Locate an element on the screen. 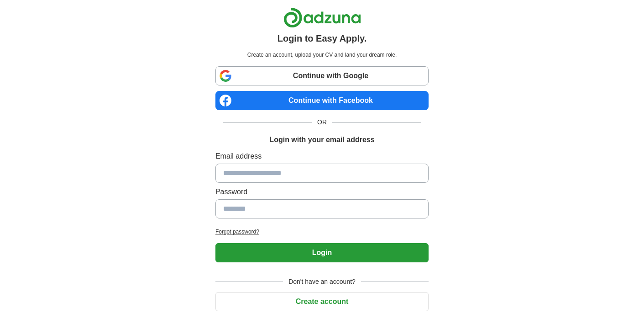 The image size is (644, 314). a: Create account is located at coordinates (322, 301).